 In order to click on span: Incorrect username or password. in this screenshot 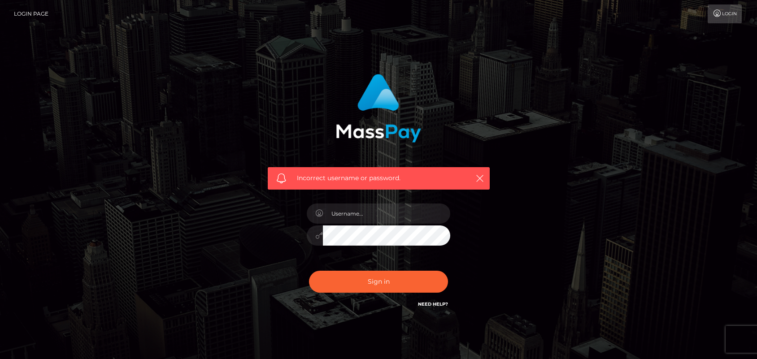, I will do `click(378, 178)`.